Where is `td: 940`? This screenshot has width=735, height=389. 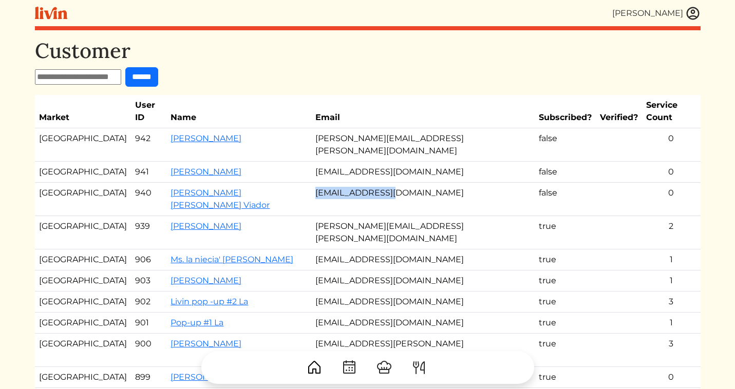 td: 940 is located at coordinates (149, 199).